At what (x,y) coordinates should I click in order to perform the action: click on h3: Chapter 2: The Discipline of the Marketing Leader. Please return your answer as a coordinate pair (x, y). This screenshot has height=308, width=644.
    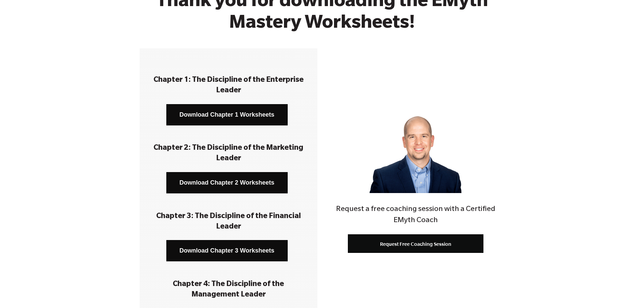
    Looking at the image, I should click on (228, 154).